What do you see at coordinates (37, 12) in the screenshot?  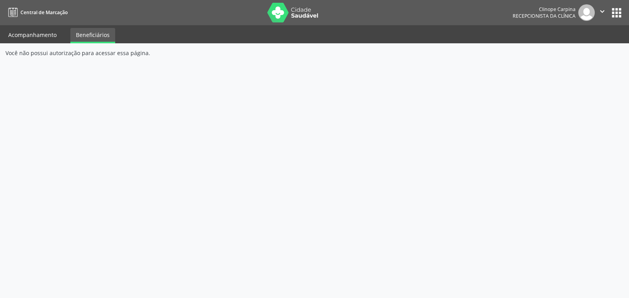 I see `a: Central de Marcação` at bounding box center [37, 12].